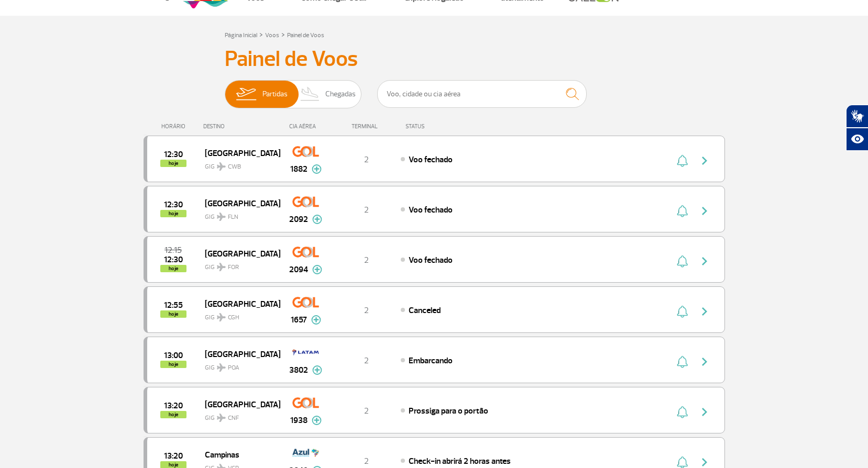 The image size is (868, 468). I want to click on span: Partidas, so click(275, 94).